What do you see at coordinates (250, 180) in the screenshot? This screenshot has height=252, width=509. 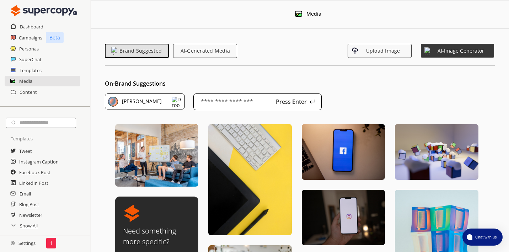 I see `img: Unsplash Image 8` at bounding box center [250, 180].